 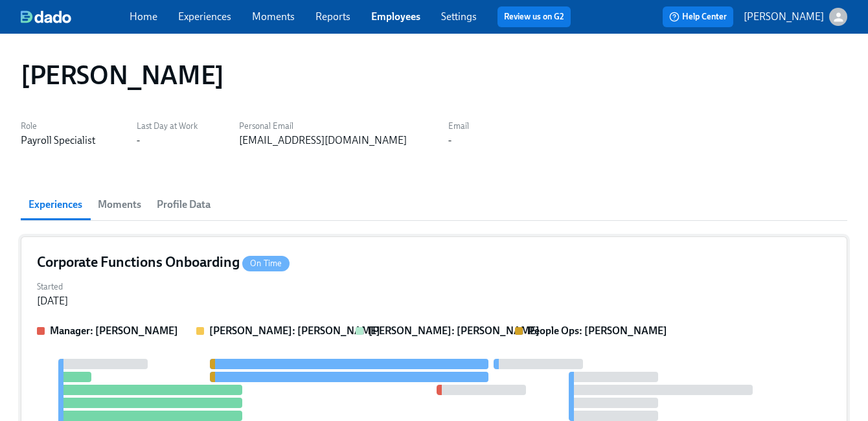 I want to click on a: Moments, so click(x=273, y=16).